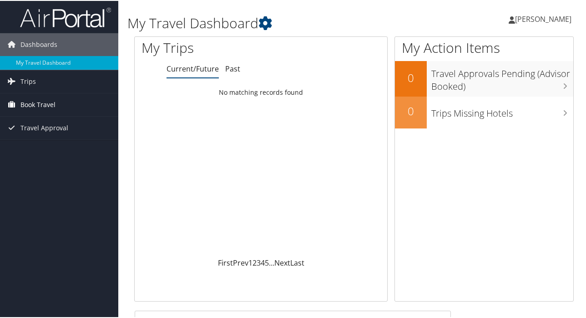  What do you see at coordinates (250, 262) in the screenshot?
I see `a: 1` at bounding box center [250, 262].